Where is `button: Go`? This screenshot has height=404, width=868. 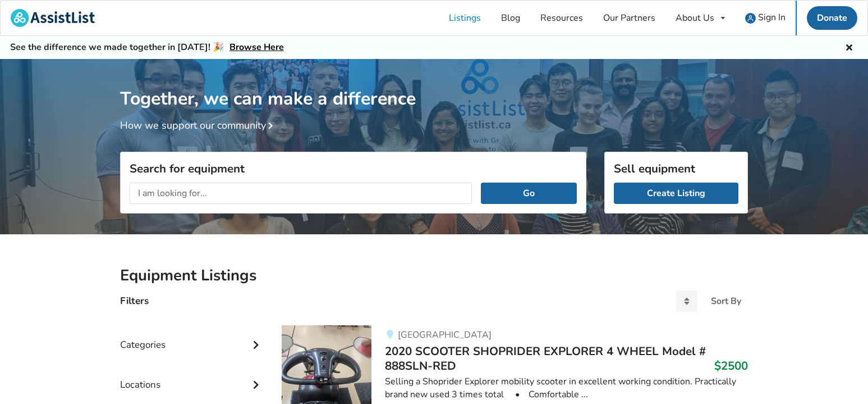 button: Go is located at coordinates (528, 193).